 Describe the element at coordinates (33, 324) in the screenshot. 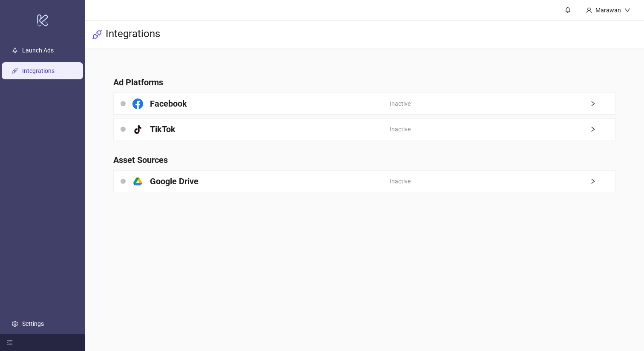

I see `a: Settings` at that location.